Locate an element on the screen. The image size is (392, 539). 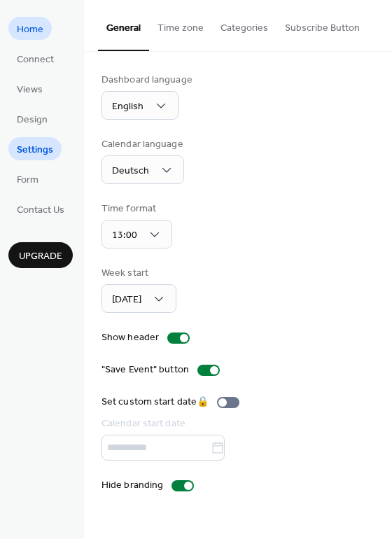
span: Design is located at coordinates (32, 120).